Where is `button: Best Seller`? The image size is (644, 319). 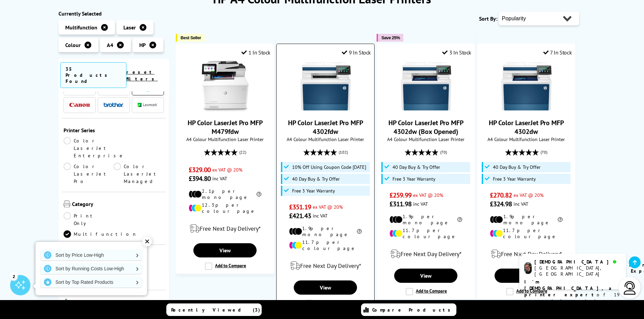
button: Best Seller is located at coordinates (190, 37).